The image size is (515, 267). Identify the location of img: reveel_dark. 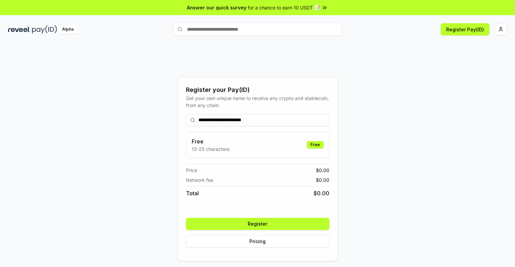
(19, 29).